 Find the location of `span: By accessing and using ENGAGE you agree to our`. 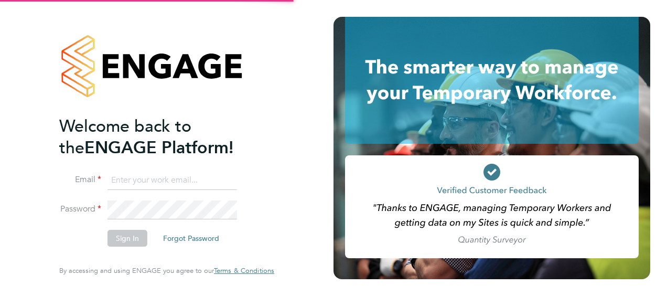

span: By accessing and using ENGAGE you agree to our is located at coordinates (167, 270).